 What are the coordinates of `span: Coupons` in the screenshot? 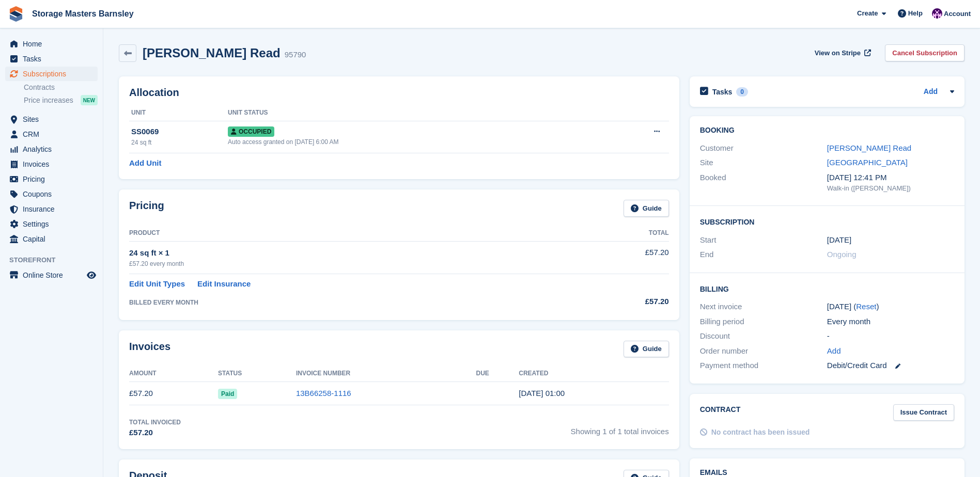 It's located at (54, 194).